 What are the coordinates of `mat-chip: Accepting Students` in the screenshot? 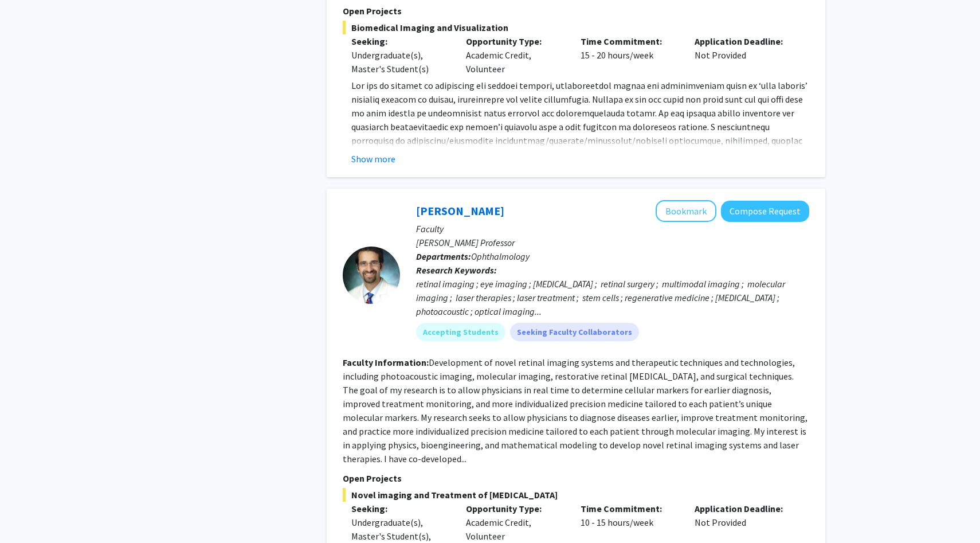 It's located at (461, 332).